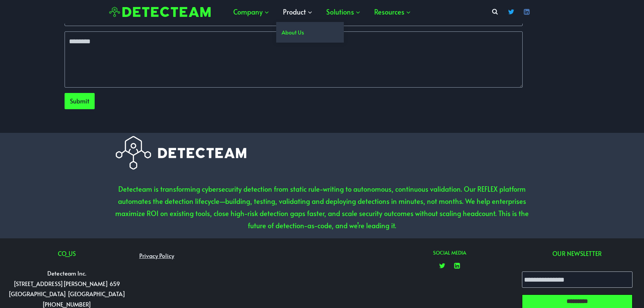 This screenshot has width=644, height=308. What do you see at coordinates (66, 253) in the screenshot?
I see `h6: US` at bounding box center [66, 253].